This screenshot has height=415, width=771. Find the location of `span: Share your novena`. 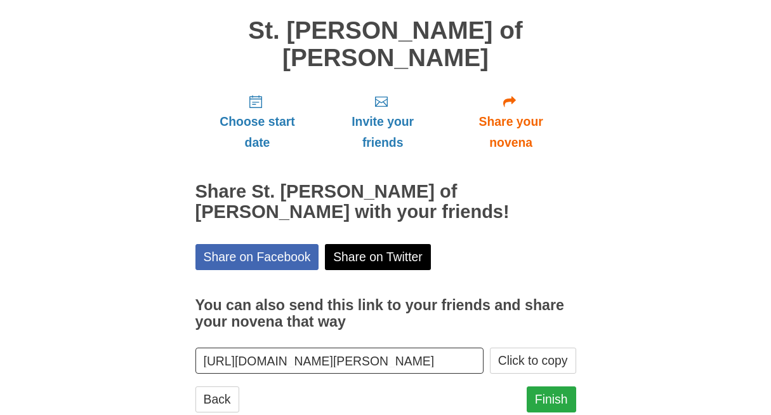

span: Share your novena is located at coordinates (511, 132).